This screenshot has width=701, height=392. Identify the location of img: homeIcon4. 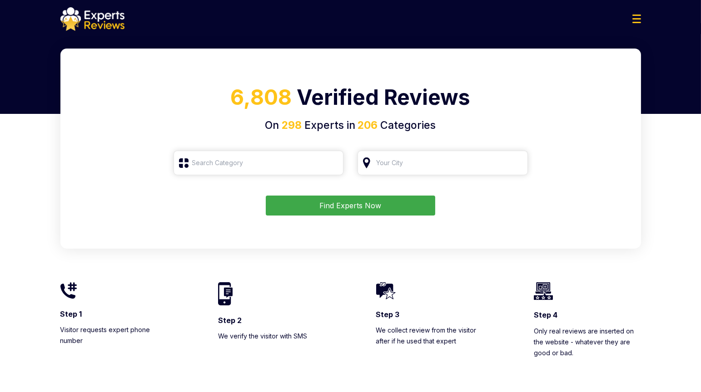
(543, 291).